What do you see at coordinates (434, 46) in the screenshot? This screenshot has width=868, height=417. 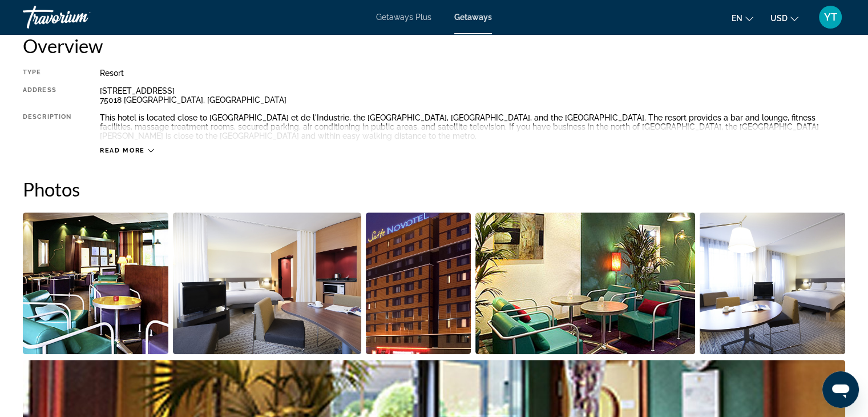 I see `h2: Overview` at bounding box center [434, 46].